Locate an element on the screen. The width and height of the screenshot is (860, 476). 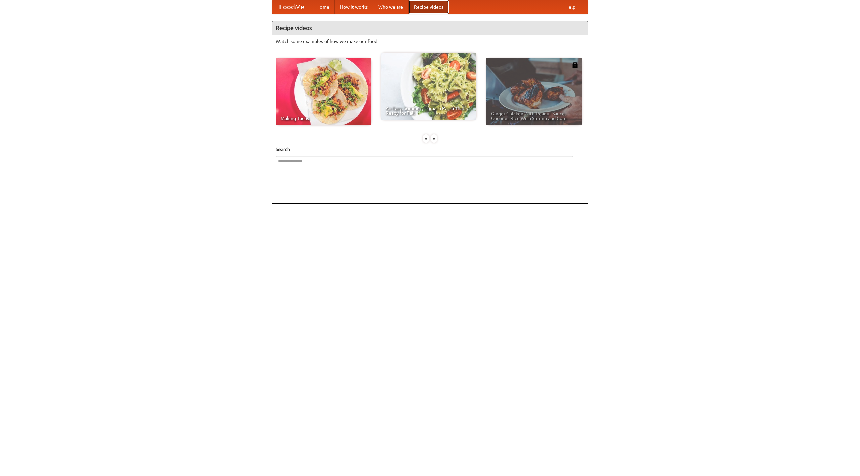
a: Making Tacos is located at coordinates (324, 92).